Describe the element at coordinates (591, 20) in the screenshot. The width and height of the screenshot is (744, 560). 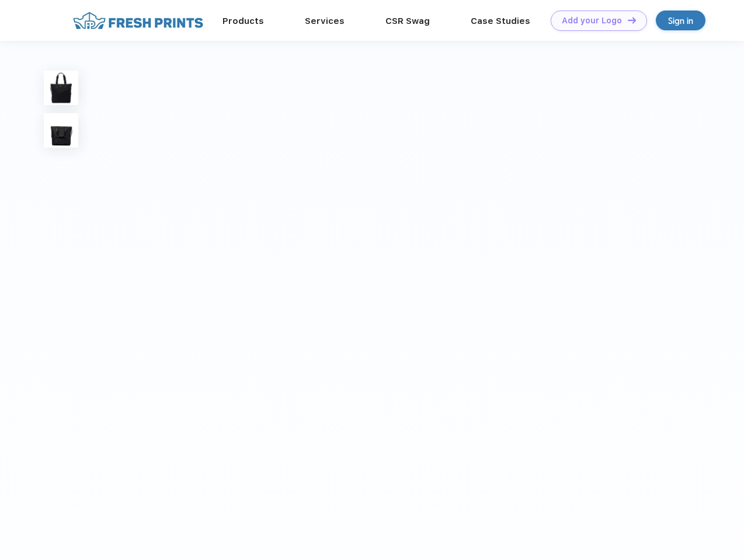
I see `div: Add your Logo` at that location.